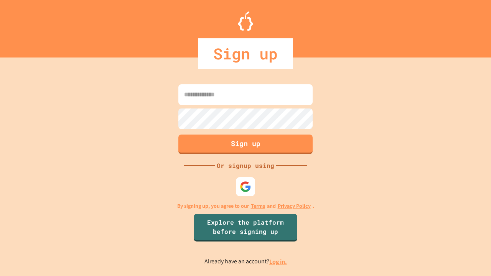  I want to click on div: Or signup using, so click(245, 166).